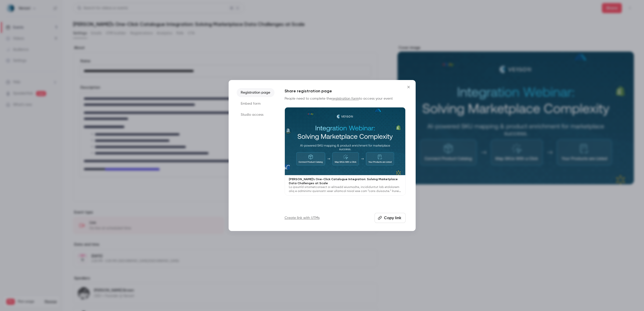 The width and height of the screenshot is (644, 311). What do you see at coordinates (390, 218) in the screenshot?
I see `button: Copy link` at bounding box center [390, 218].